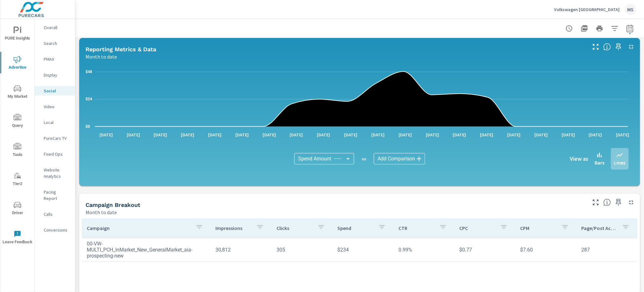 Image resolution: width=644 pixels, height=292 pixels. I want to click on td: $7.60, so click(546, 250).